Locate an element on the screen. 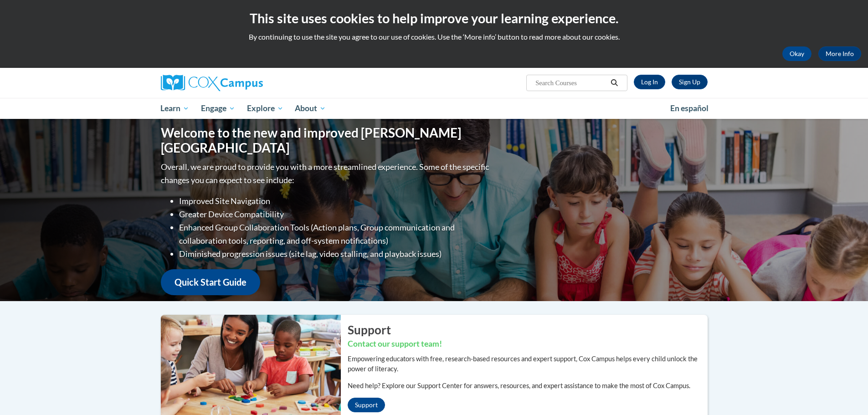 The width and height of the screenshot is (868, 415). a: Cox Campus is located at coordinates (248, 83).